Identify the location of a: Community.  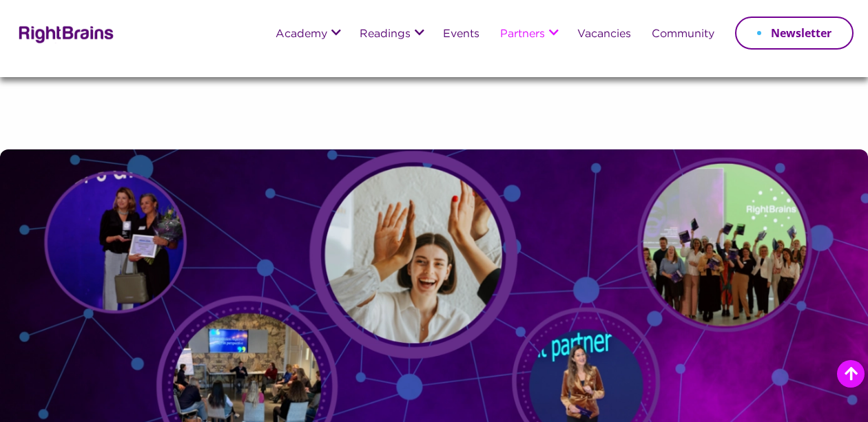
(683, 35).